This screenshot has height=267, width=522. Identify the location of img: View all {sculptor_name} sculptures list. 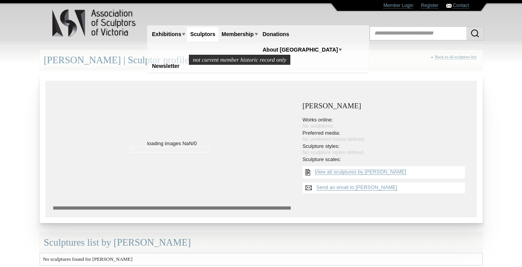
(308, 173).